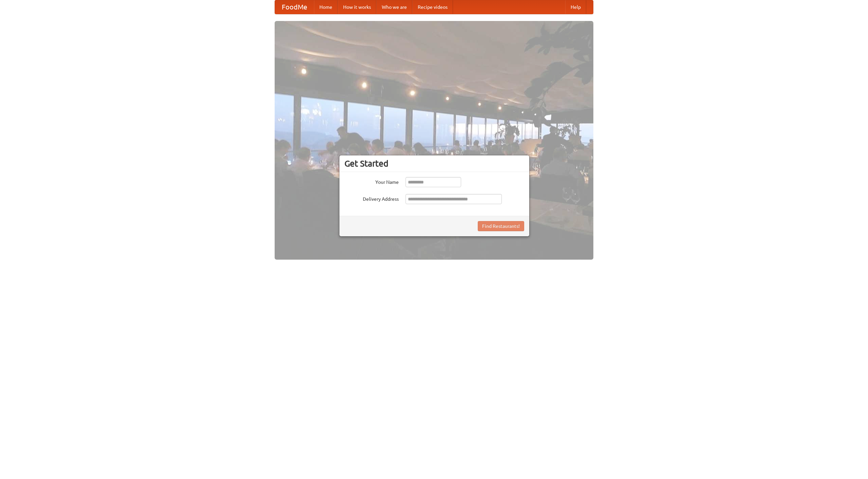  What do you see at coordinates (501, 226) in the screenshot?
I see `button: Find Restaurants!` at bounding box center [501, 226].